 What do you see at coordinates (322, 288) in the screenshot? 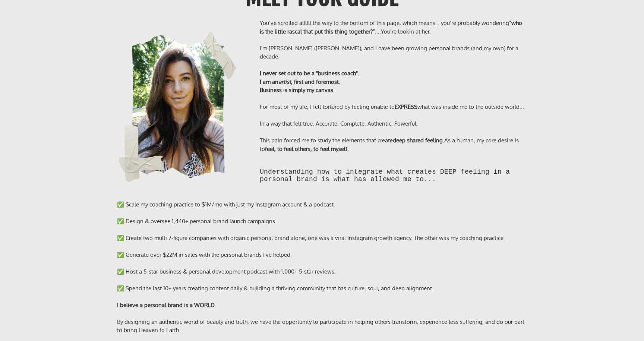
I see `div: ✅ Spend the last 10+ years creating content daily & building a thriving community that has cultur...` at bounding box center [322, 288].